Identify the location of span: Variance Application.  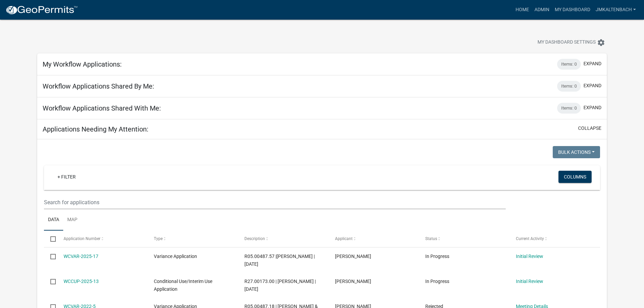
(176, 256).